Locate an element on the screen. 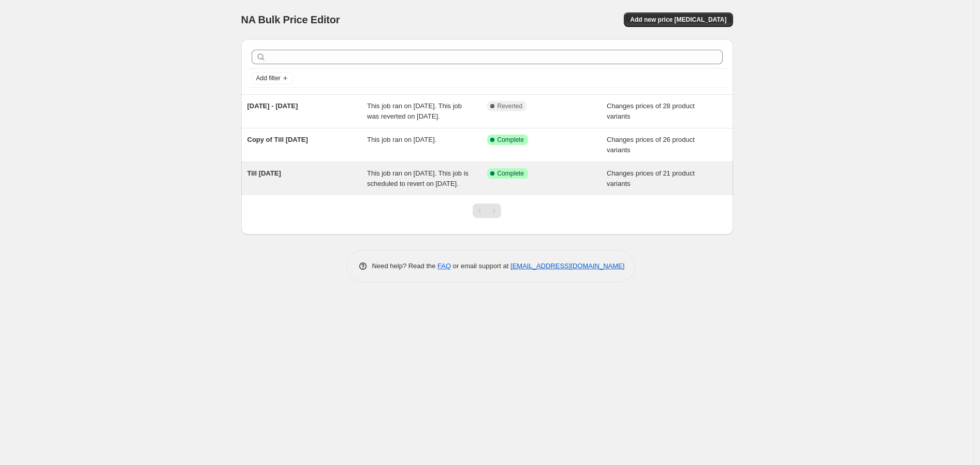 The width and height of the screenshot is (980, 465). span: Changes prices of 26 product variants is located at coordinates (650, 144).